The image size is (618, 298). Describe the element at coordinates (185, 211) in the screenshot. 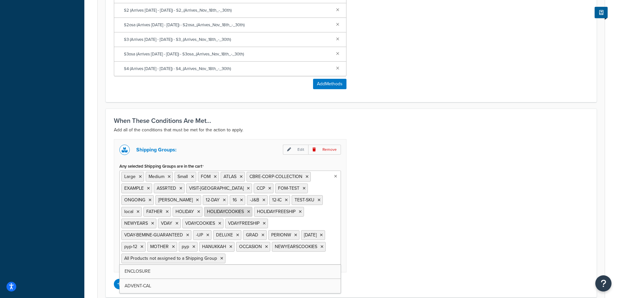

I see `span: HOLIDAY` at that location.